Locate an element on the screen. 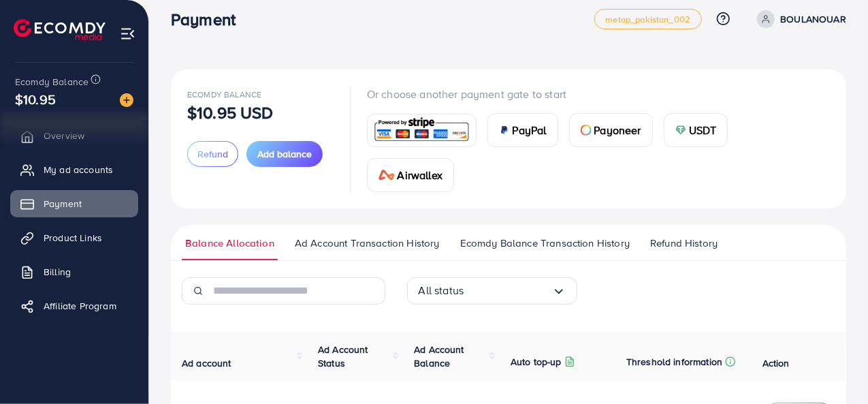 Image resolution: width=868 pixels, height=404 pixels. a: card is located at coordinates (421, 130).